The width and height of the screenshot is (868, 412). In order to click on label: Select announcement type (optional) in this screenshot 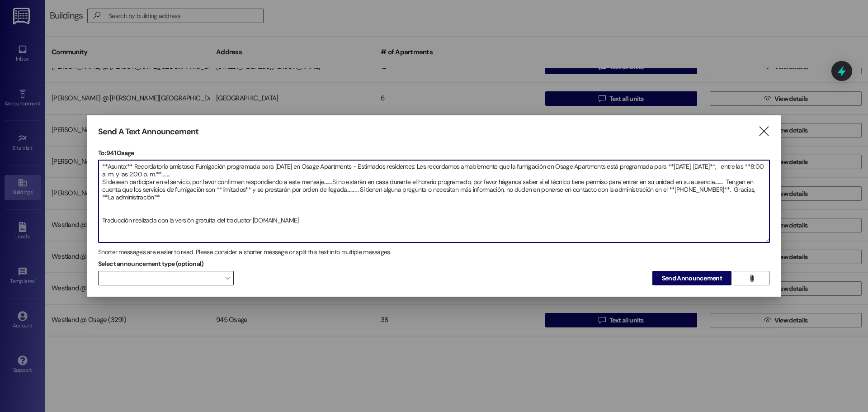, I will do `click(151, 264)`.